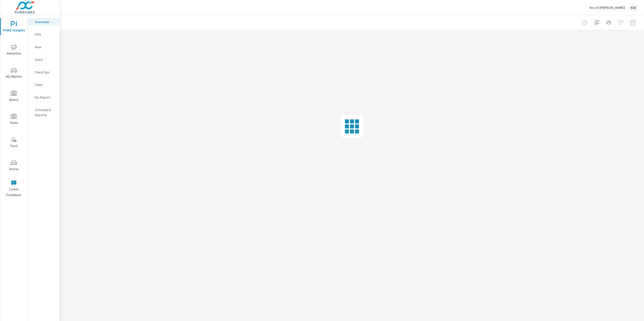 This screenshot has width=644, height=321. I want to click on div: PIPA, so click(43, 34).